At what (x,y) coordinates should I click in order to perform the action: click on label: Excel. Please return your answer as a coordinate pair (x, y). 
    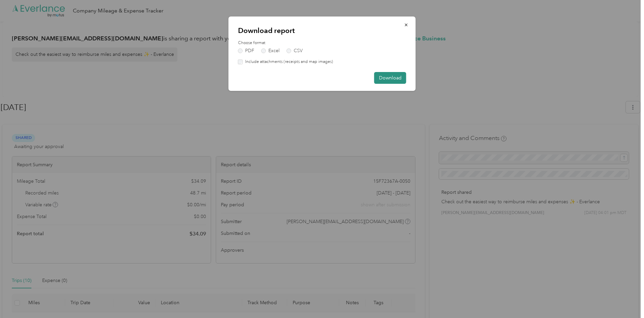
    Looking at the image, I should click on (270, 51).